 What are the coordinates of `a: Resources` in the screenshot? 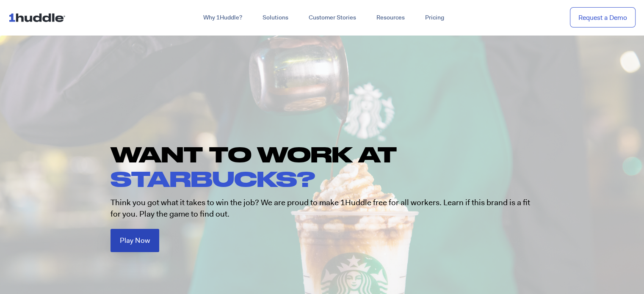 It's located at (390, 18).